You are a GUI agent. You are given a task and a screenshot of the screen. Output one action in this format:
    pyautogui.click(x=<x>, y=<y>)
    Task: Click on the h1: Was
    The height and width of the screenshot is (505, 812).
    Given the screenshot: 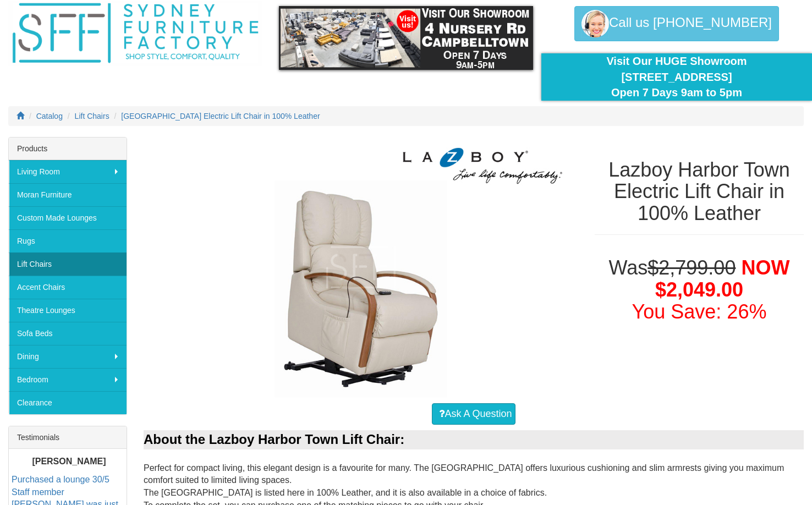 What is the action you would take?
    pyautogui.click(x=699, y=290)
    